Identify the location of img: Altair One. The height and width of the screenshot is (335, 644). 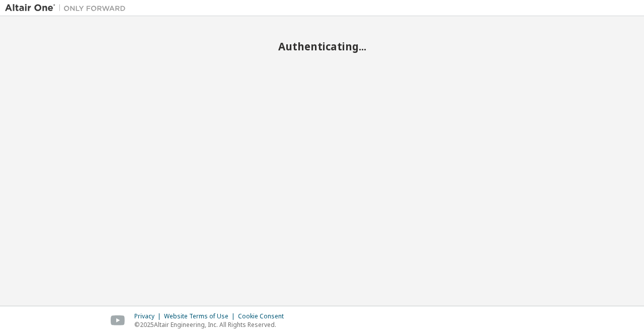
(68, 8).